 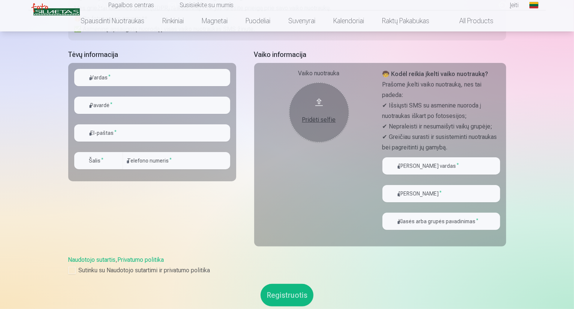 What do you see at coordinates (302, 21) in the screenshot?
I see `a: Suvenyrai` at bounding box center [302, 21].